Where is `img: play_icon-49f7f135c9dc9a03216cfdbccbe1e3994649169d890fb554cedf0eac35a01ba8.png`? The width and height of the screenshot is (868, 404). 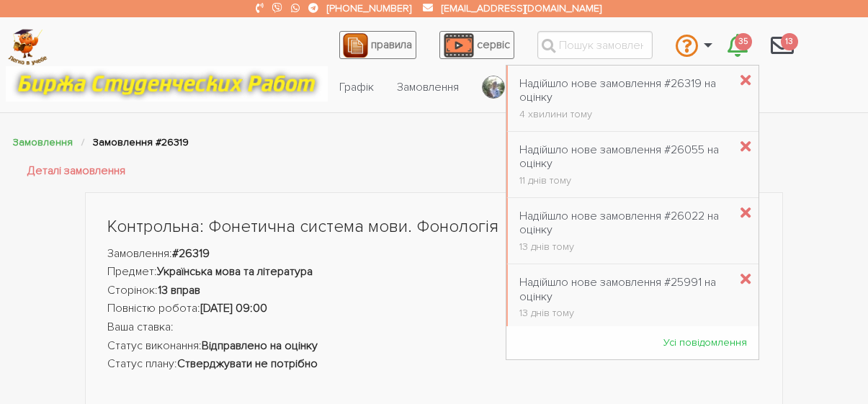 img: play_icon-49f7f135c9dc9a03216cfdbccbe1e3994649169d890fb554cedf0eac35a01ba8.png is located at coordinates (459, 45).